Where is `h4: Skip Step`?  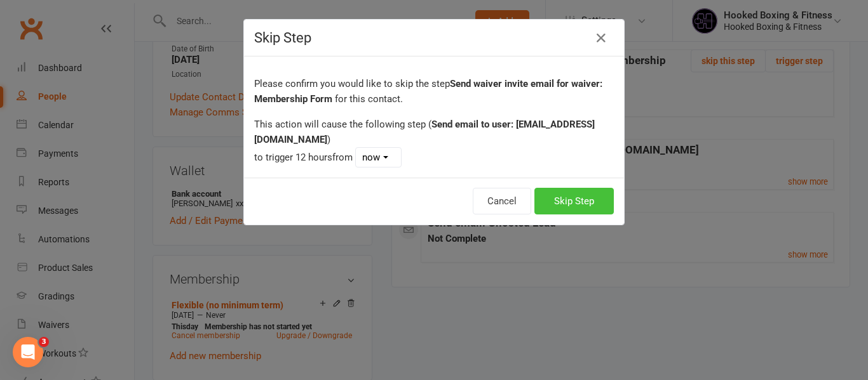 h4: Skip Step is located at coordinates (434, 38).